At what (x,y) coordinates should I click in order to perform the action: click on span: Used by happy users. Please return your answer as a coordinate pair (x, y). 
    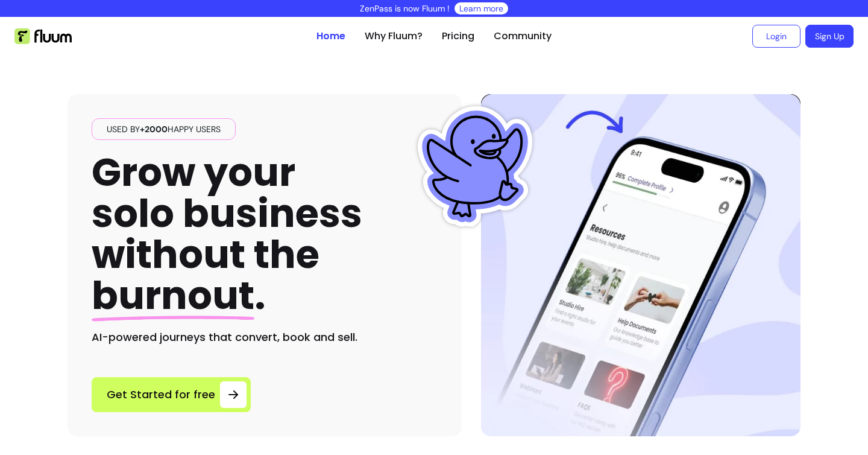
    Looking at the image, I should click on (163, 129).